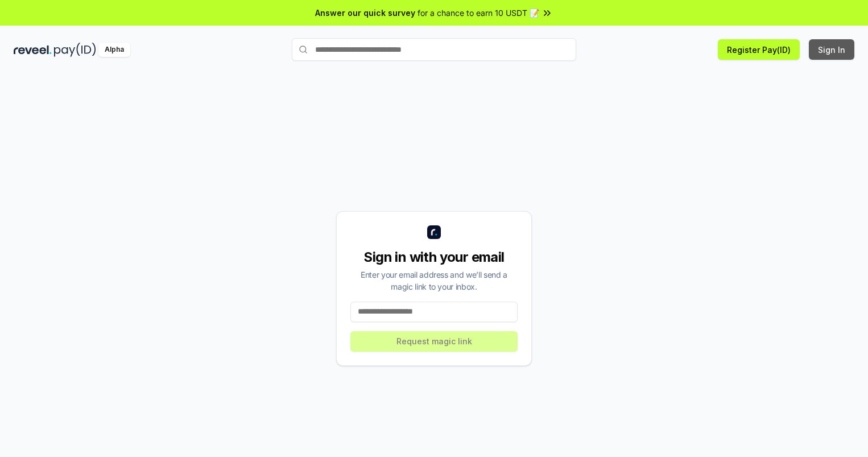 Image resolution: width=868 pixels, height=457 pixels. I want to click on button: Sign In, so click(832, 49).